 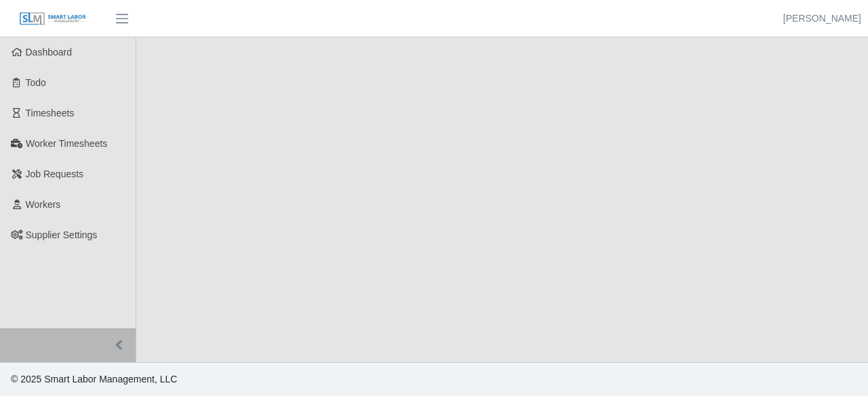 What do you see at coordinates (94, 379) in the screenshot?
I see `span: © 2025 Smart Labor Management, LLC` at bounding box center [94, 379].